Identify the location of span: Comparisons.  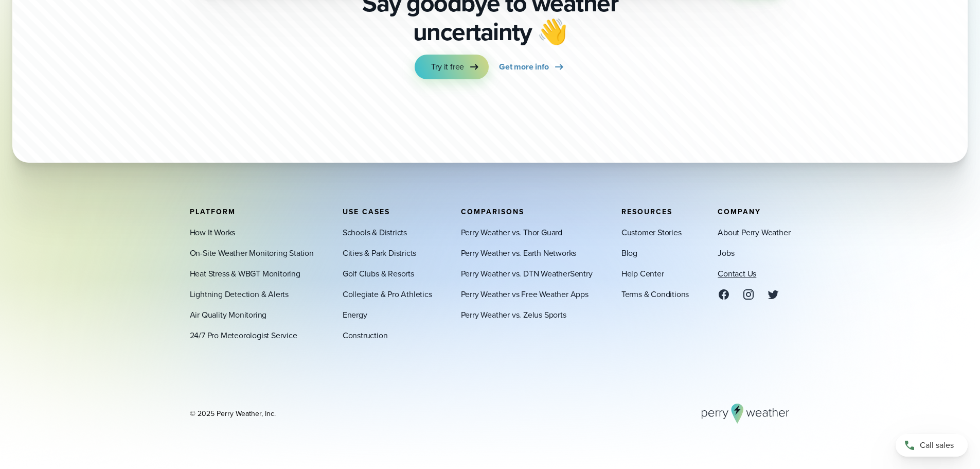
(492, 211).